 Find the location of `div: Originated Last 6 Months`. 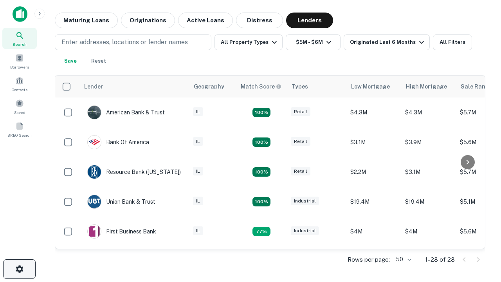

div: Originated Last 6 Months is located at coordinates (388, 42).